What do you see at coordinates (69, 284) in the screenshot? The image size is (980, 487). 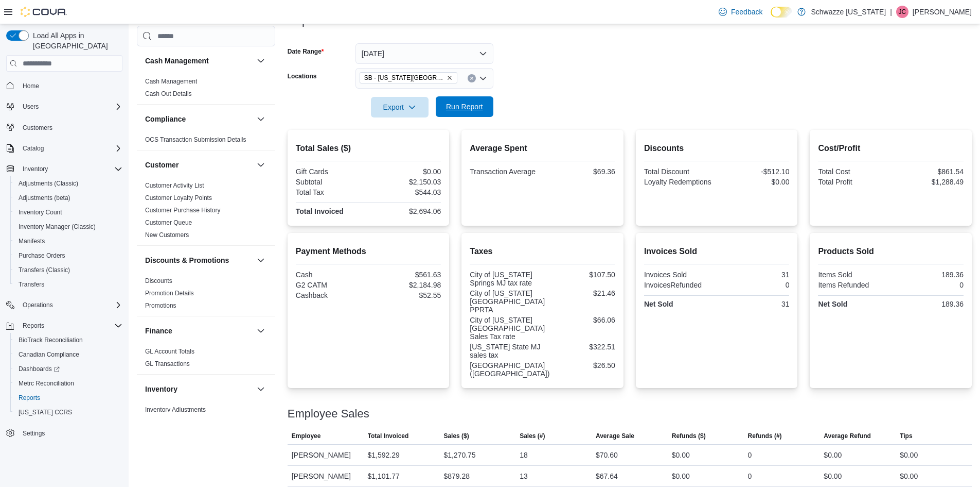 I see `span: Transfers` at bounding box center [69, 284].